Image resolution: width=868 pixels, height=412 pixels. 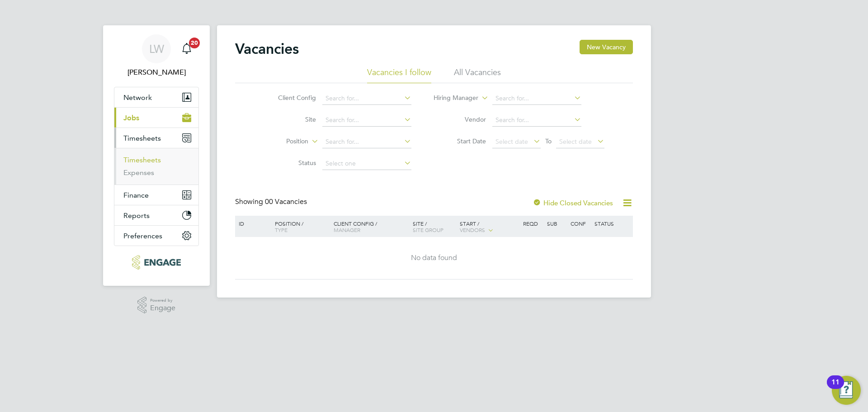 I want to click on button: Jobs, so click(x=157, y=118).